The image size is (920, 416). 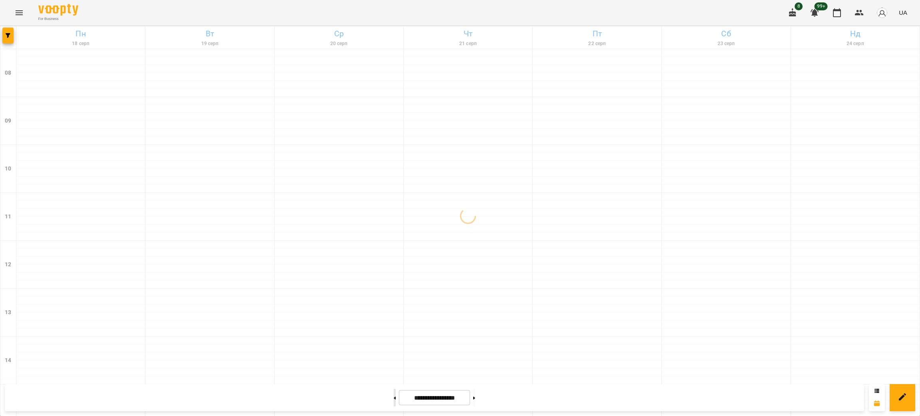 I want to click on h6: 11, so click(x=8, y=217).